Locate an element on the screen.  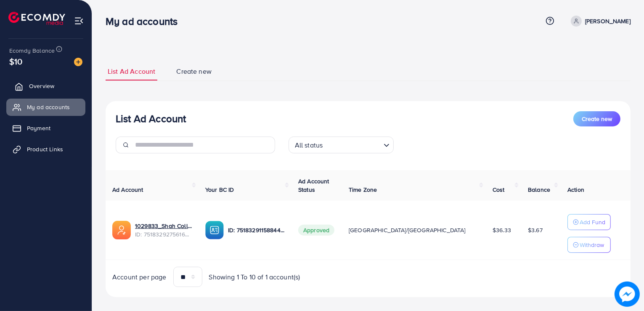
img: ic-ba-acc.ded83a64.svg is located at coordinates (214, 230).